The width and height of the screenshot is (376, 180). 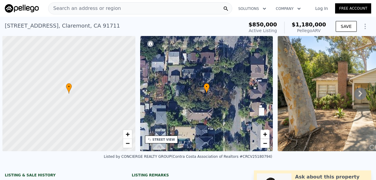 I want to click on a: Free Account, so click(x=353, y=8).